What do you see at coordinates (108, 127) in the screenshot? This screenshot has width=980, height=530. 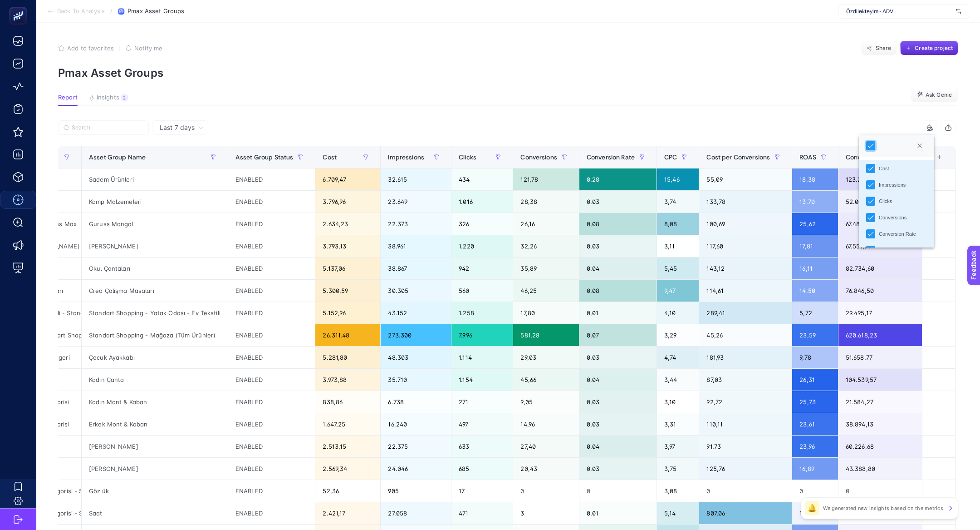 I see `input: Search` at bounding box center [108, 127].